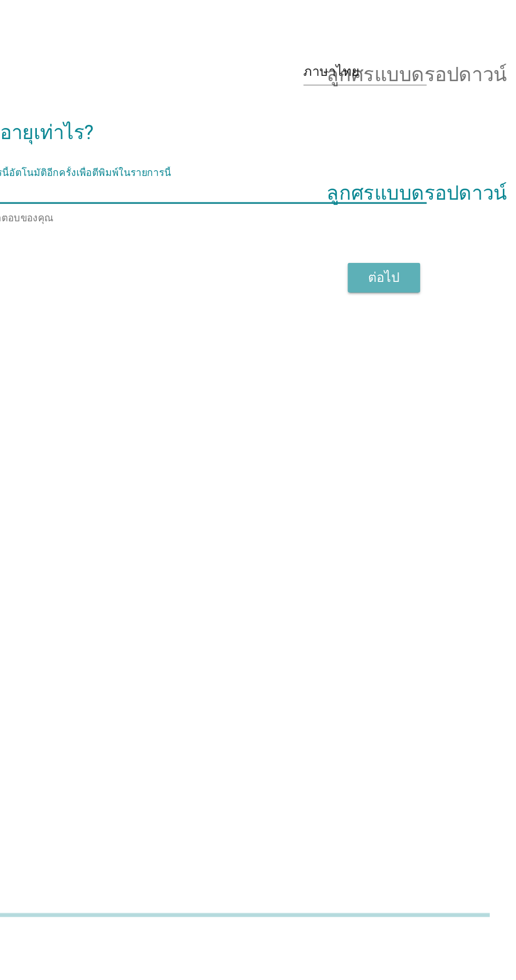 The width and height of the screenshot is (516, 980). I want to click on button: ต่อไป, so click(377, 559).